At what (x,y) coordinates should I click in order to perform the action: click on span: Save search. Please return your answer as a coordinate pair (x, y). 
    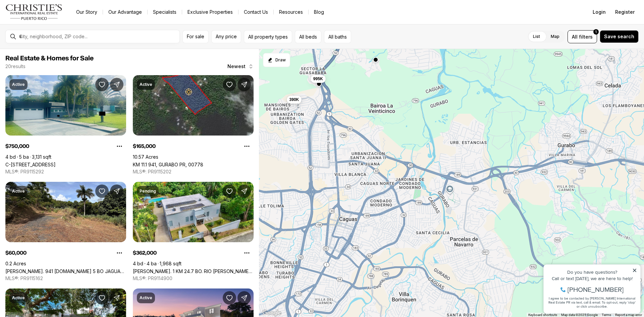
    Looking at the image, I should click on (619, 36).